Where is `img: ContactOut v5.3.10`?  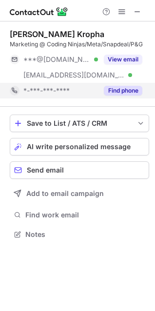
img: ContactOut v5.3.10 is located at coordinates (39, 12).